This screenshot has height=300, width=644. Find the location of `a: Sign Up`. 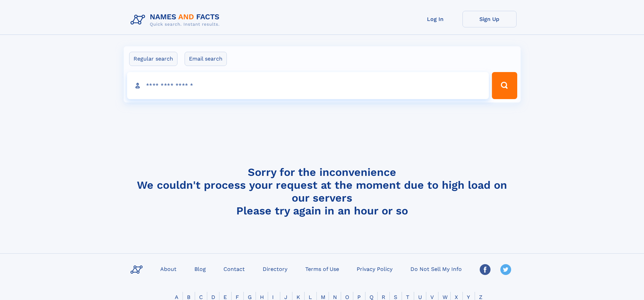

a: Sign Up is located at coordinates (489, 19).